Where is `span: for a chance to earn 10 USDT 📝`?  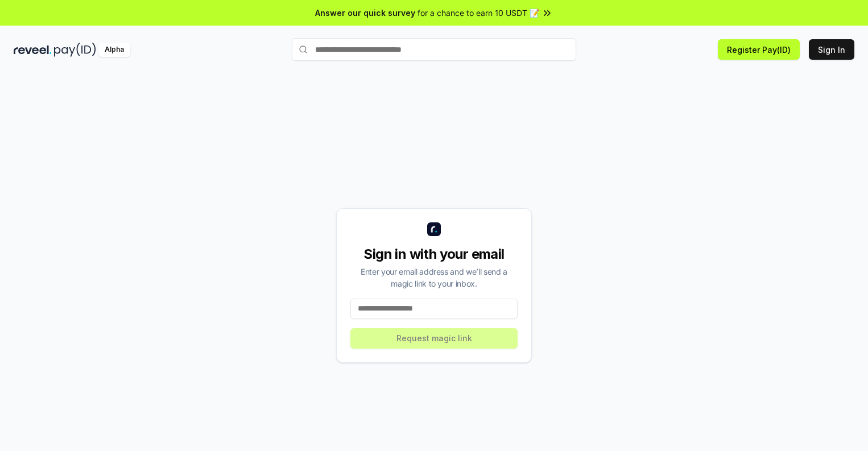
span: for a chance to earn 10 USDT 📝 is located at coordinates (478, 13).